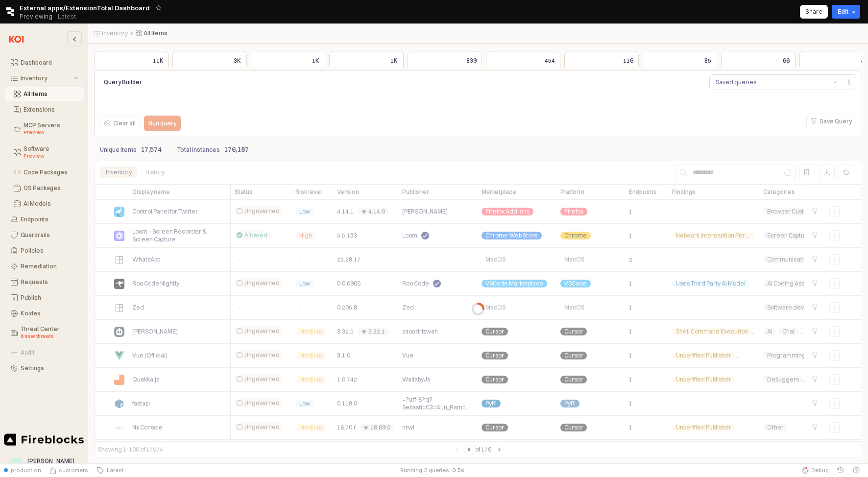 The image size is (868, 477). What do you see at coordinates (759, 61) in the screenshot?
I see `div: 66` at bounding box center [759, 61].